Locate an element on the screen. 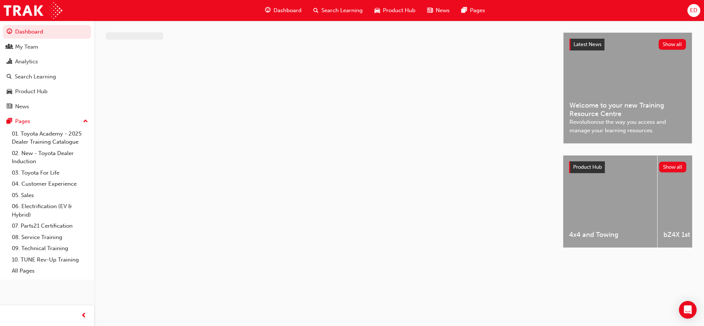  span: News is located at coordinates (443, 10).